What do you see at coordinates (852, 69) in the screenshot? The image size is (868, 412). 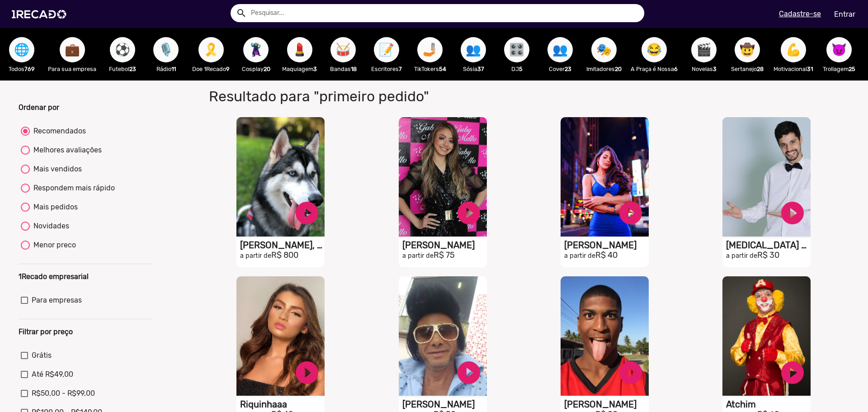 I see `b: 25` at bounding box center [852, 69].